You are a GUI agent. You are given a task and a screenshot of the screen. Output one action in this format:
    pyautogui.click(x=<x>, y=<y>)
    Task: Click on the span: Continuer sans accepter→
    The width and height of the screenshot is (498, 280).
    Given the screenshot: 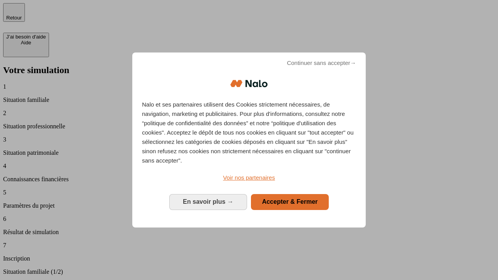 What is the action you would take?
    pyautogui.click(x=321, y=63)
    